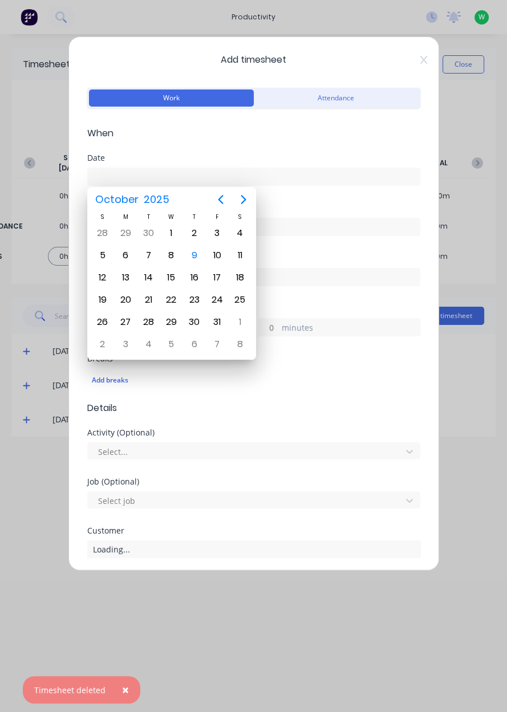 This screenshot has width=507, height=712. Describe the element at coordinates (148, 255) in the screenshot. I see `div: Tuesday, October 7, 2025` at that location.